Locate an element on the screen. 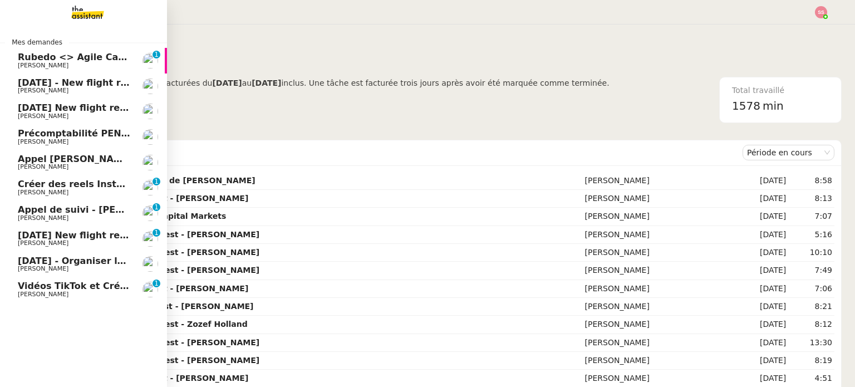 The image size is (855, 387). span: min is located at coordinates (773, 106).